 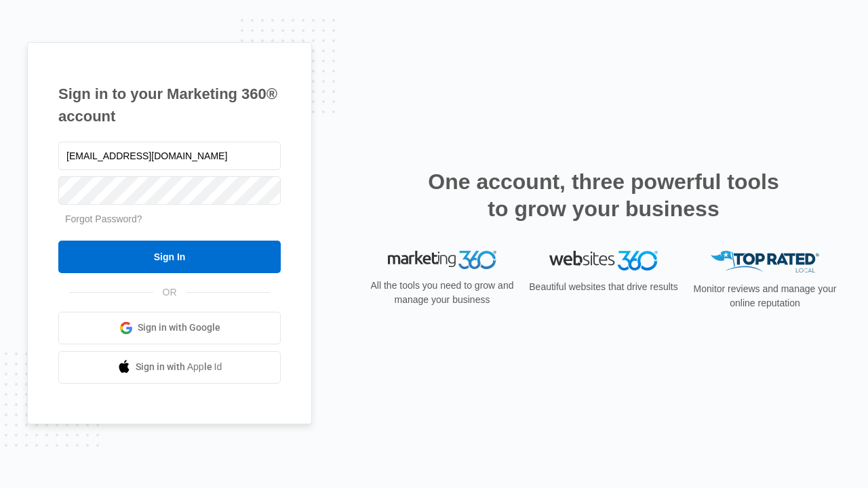 I want to click on a: Forgot Password?, so click(x=104, y=219).